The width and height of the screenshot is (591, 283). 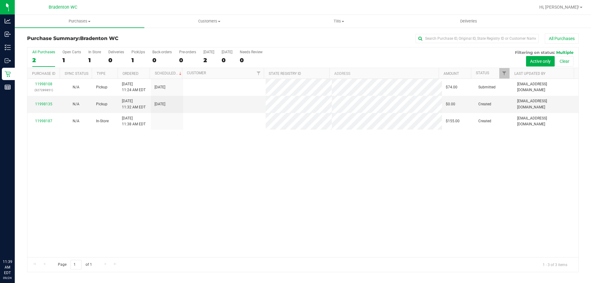 I want to click on a: Last Updated By, so click(x=530, y=74).